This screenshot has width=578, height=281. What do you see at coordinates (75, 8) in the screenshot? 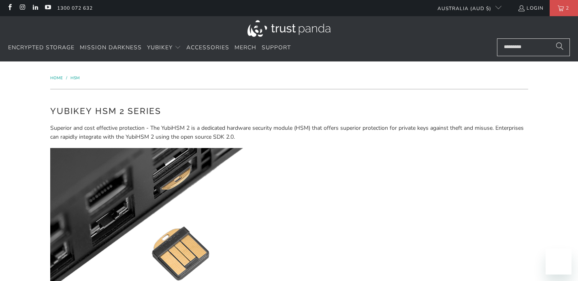
I see `a: 1300 072 632` at bounding box center [75, 8].